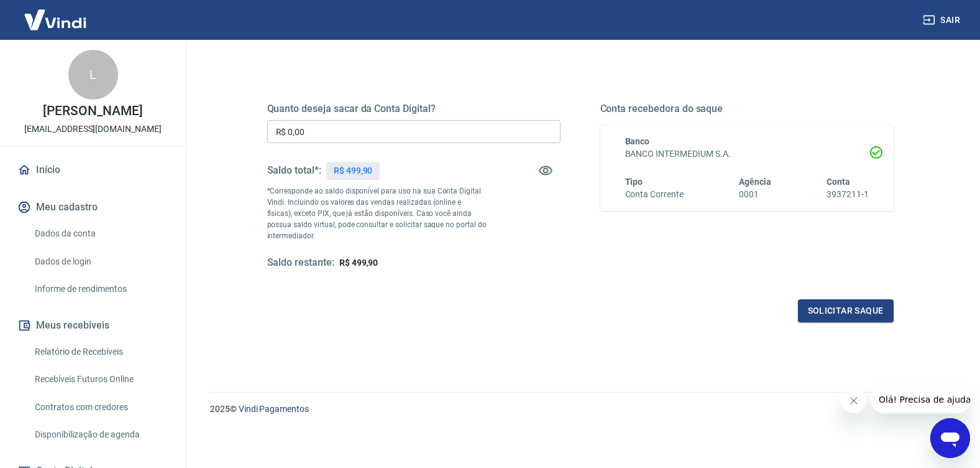 The height and width of the screenshot is (468, 980). I want to click on h5: Saldo restante:, so click(301, 262).